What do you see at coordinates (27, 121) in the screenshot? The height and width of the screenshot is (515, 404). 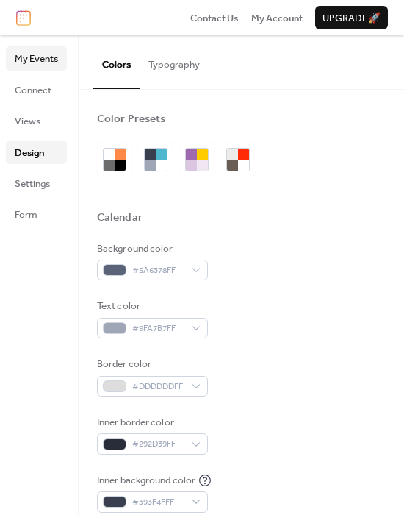 I see `span: Views` at bounding box center [27, 121].